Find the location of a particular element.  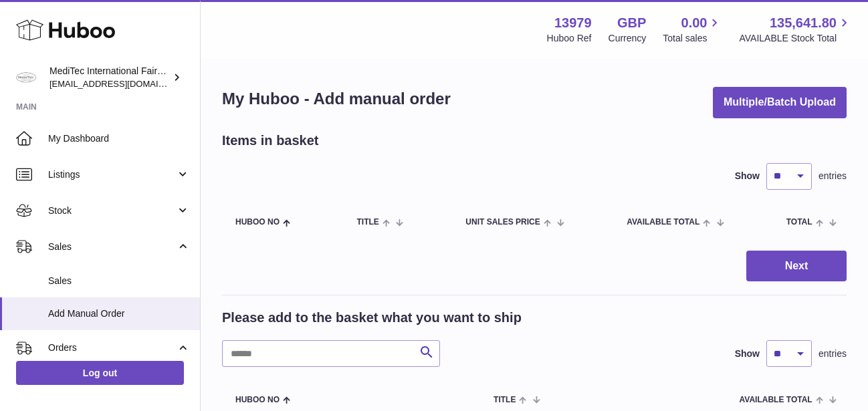

span: Add Manual Order is located at coordinates (119, 314).